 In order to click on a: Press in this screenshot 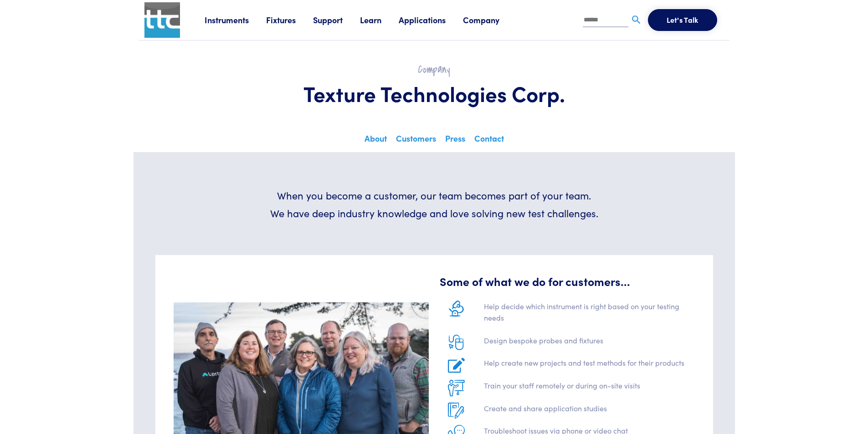, I will do `click(456, 141)`.